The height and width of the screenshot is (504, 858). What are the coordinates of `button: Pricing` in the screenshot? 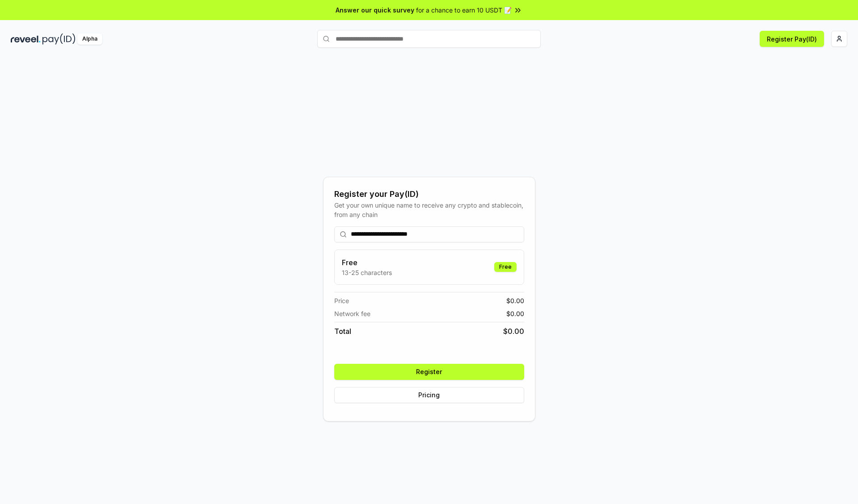 It's located at (429, 395).